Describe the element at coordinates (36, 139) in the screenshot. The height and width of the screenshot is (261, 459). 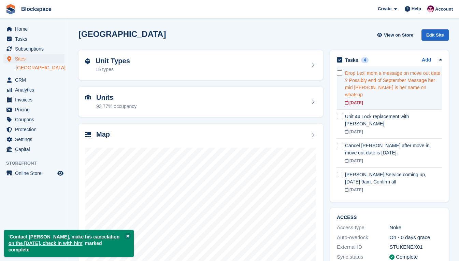
I see `span: Settings` at that location.